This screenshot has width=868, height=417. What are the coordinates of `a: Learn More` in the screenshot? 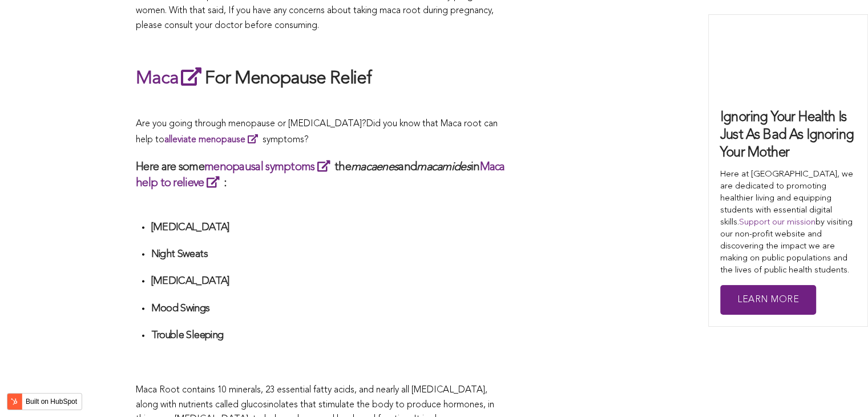 It's located at (768, 300).